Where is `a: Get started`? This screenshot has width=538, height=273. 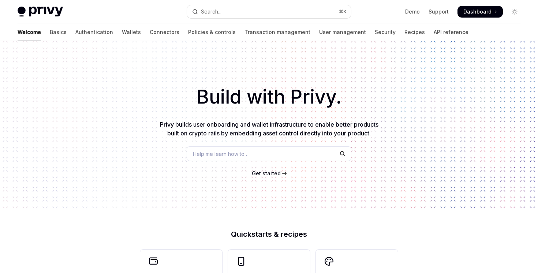 a: Get started is located at coordinates (266, 174).